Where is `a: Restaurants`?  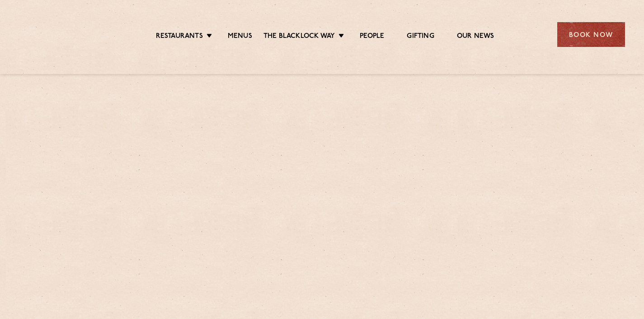
a: Restaurants is located at coordinates (179, 37).